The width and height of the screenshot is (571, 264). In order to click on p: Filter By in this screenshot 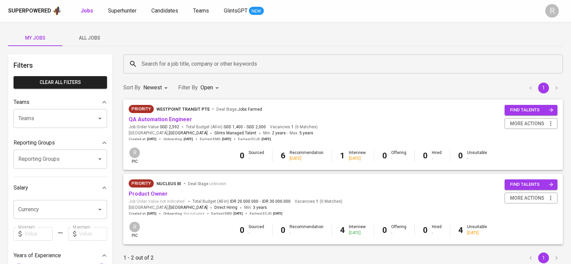, I will do `click(188, 88)`.